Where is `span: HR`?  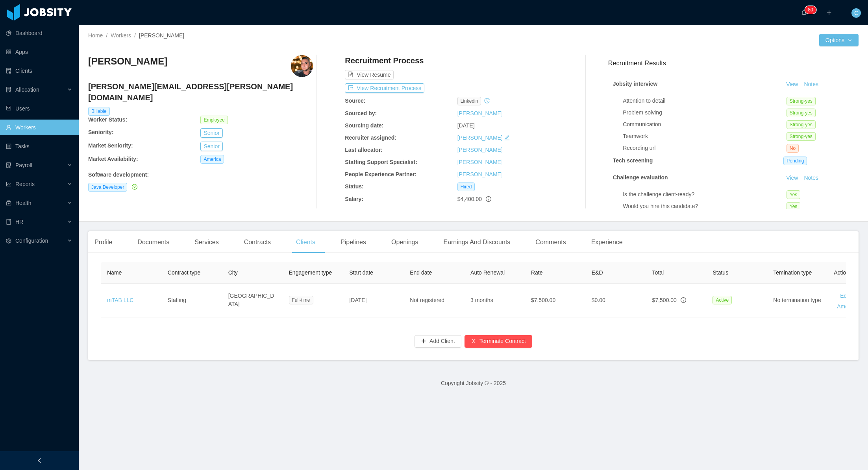 span: HR is located at coordinates (19, 222).